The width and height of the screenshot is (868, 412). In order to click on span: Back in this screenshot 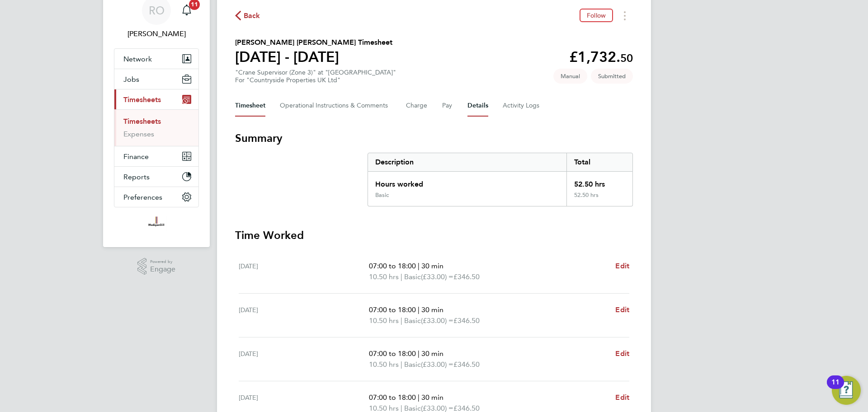, I will do `click(251, 16)`.